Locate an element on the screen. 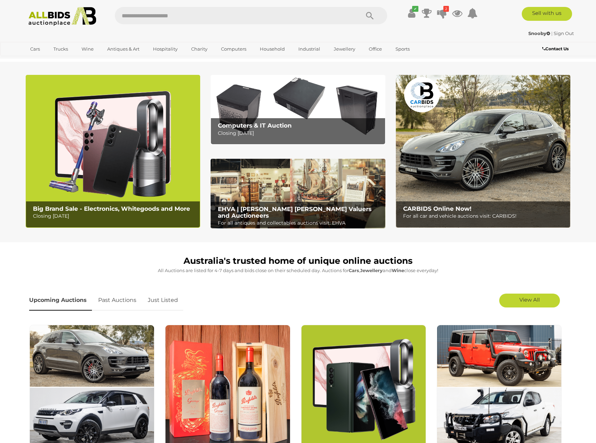 This screenshot has width=596, height=443. p: All Auctions are listed for 4-7 days and bids close on their scheduled day. Auctions for , and cl... is located at coordinates (298, 271).